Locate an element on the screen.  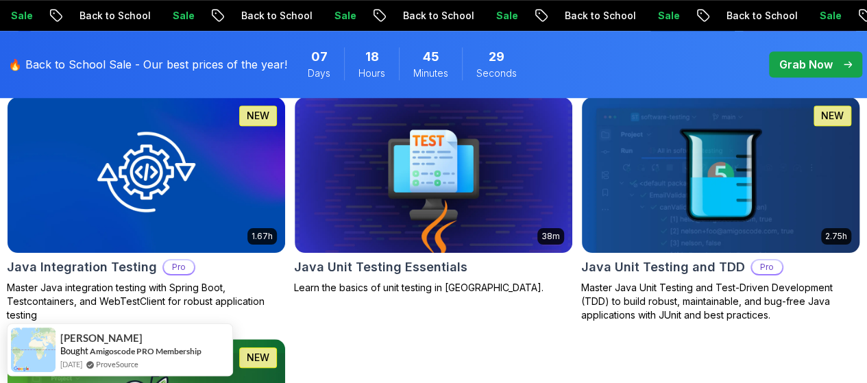
a: Java Unit Testing and TDD card2.75hNEWJava Unit Testing and TDDProMaster Java Unit Testing and Te... is located at coordinates (720, 209).